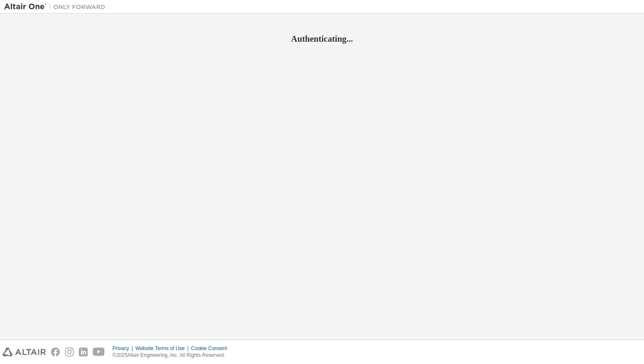  Describe the element at coordinates (124, 349) in the screenshot. I see `div: Privacy` at that location.